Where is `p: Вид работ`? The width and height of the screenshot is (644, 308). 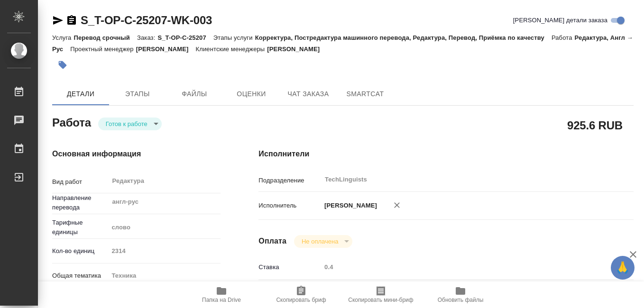 p: Вид работ is located at coordinates (80, 182).